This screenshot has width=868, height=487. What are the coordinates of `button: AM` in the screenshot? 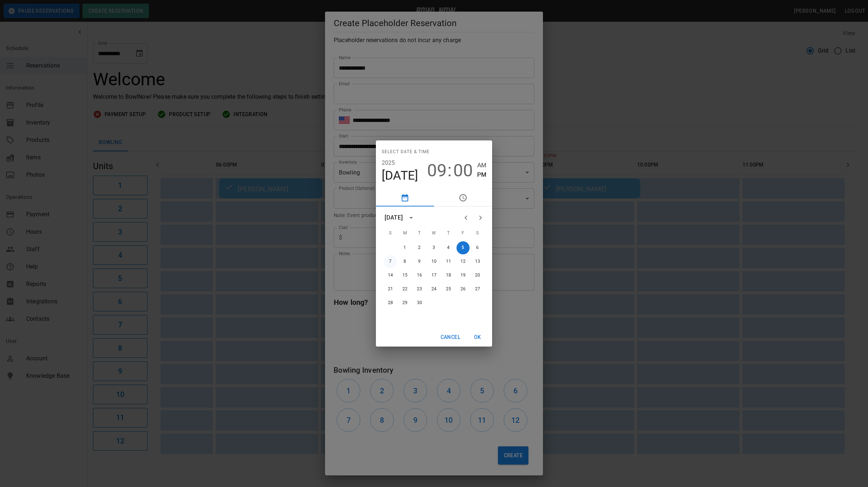 It's located at (482, 165).